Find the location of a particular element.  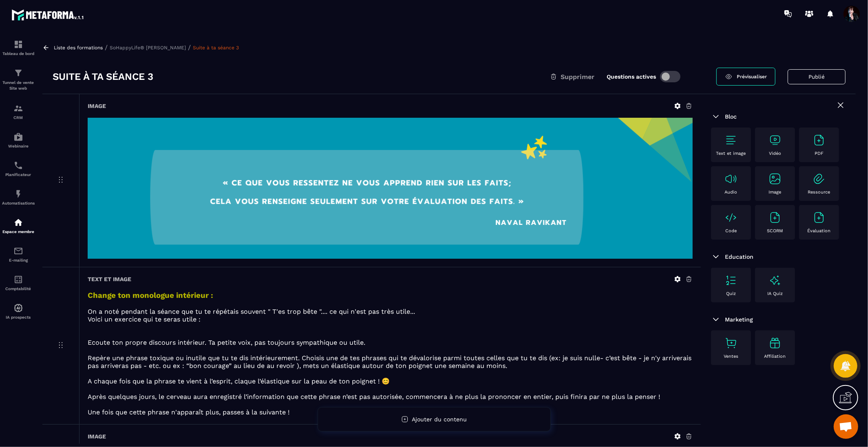

p: Code is located at coordinates (731, 231).